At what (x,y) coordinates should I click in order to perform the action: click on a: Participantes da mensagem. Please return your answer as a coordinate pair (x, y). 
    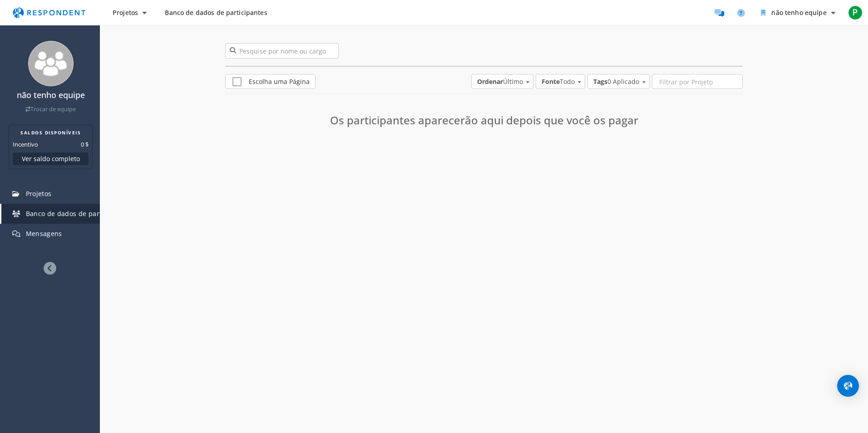
    Looking at the image, I should click on (719, 13).